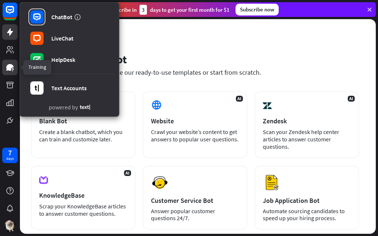 Image resolution: width=378 pixels, height=236 pixels. Describe the element at coordinates (83, 136) in the screenshot. I see `div: Create a blank chatbot, which you can train and customize later.` at that location.